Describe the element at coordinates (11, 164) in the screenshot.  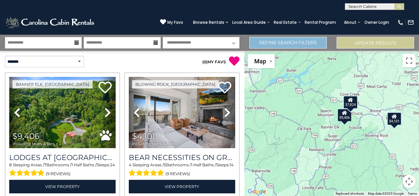
I see `span: 8` at that location.